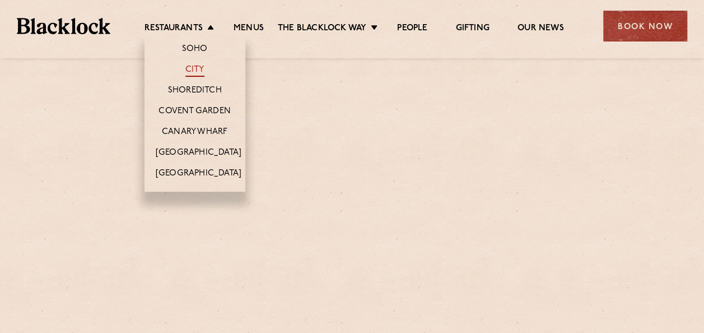 This screenshot has height=333, width=704. What do you see at coordinates (249, 29) in the screenshot?
I see `a: Menus` at bounding box center [249, 29].